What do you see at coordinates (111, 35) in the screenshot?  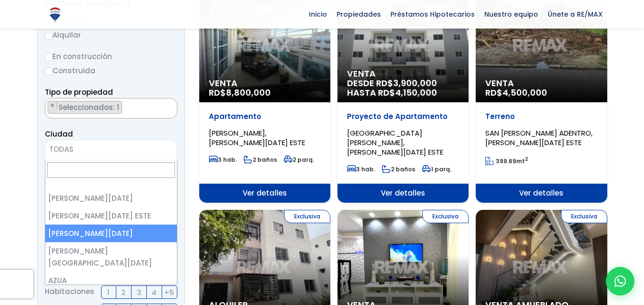 I see `label: Alquilar` at bounding box center [111, 35].